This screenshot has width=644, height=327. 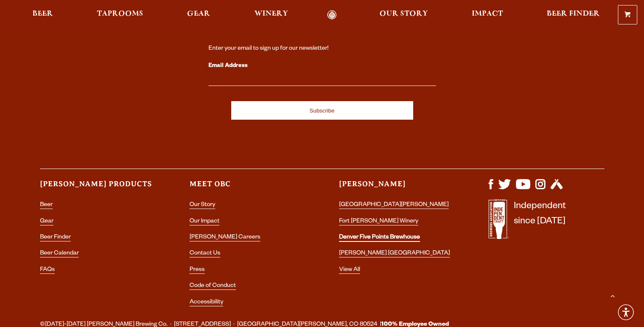 What do you see at coordinates (350, 270) in the screenshot?
I see `a: View All` at bounding box center [350, 270].